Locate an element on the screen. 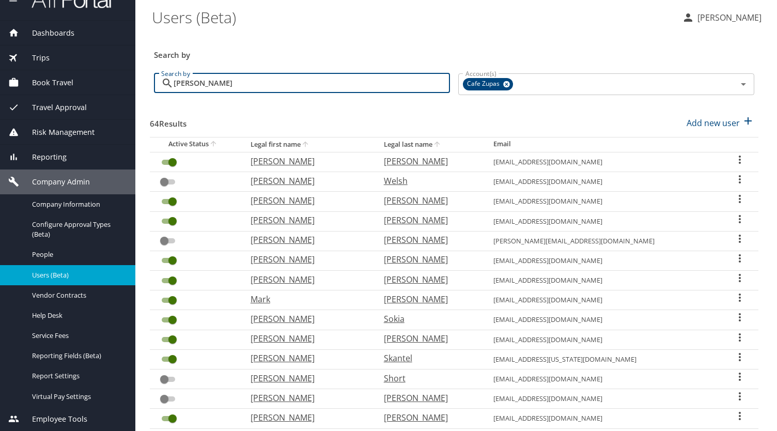 The width and height of the screenshot is (777, 431). span: Virtual Pay Settings is located at coordinates (77, 396).